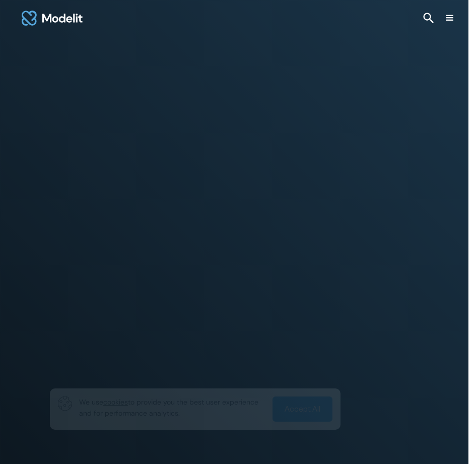  I want to click on div: menu, so click(450, 18).